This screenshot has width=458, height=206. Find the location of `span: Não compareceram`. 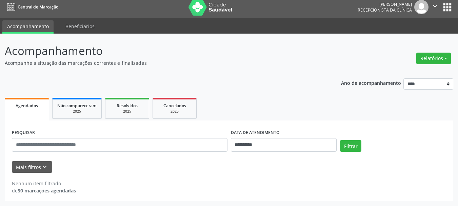

span: Não compareceram is located at coordinates (77, 105).